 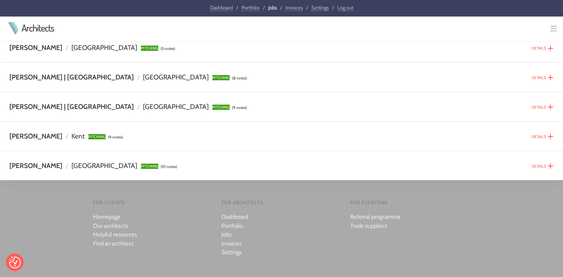 I want to click on a: Homepage, so click(x=107, y=216).